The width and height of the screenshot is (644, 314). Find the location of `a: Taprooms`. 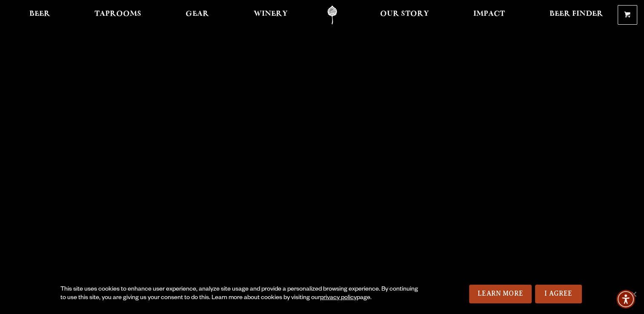

a: Taprooms is located at coordinates (118, 15).